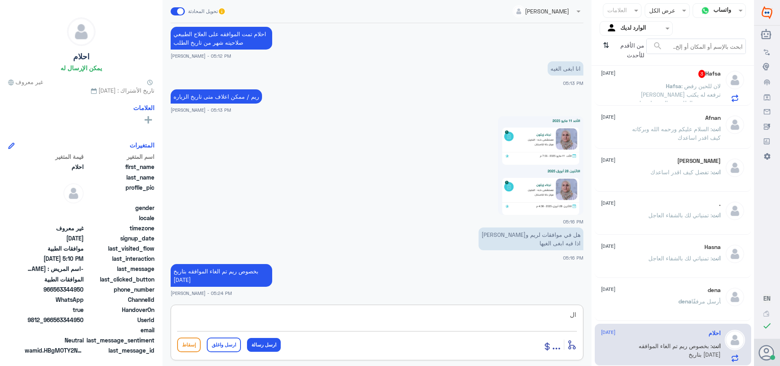 This screenshot has width=780, height=366. I want to click on span: 2025-08-18T14:07:28.485Z, so click(54, 238).